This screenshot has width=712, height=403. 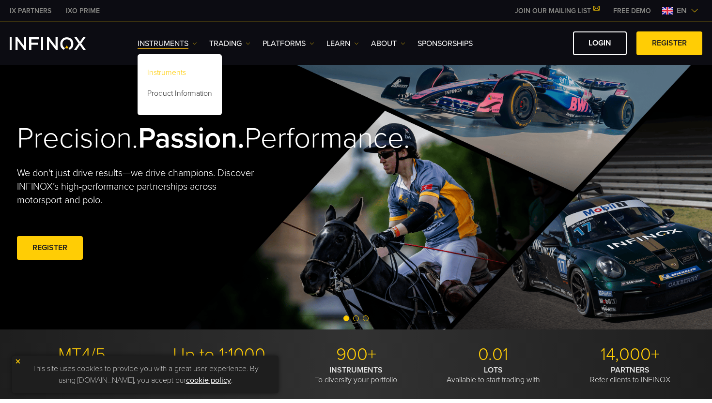 What do you see at coordinates (346, 319) in the screenshot?
I see `span: Go to slide 1` at bounding box center [346, 319].